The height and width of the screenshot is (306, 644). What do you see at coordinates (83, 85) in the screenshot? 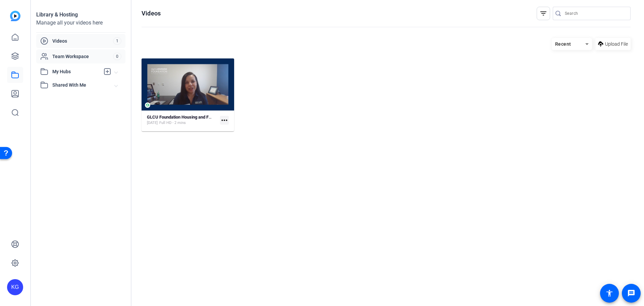
I see `span: Shared With Me` at bounding box center [83, 85].